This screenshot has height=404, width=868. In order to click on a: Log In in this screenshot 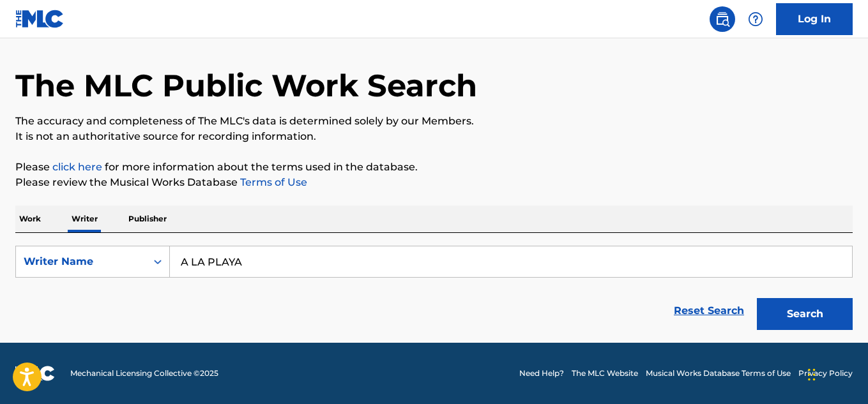, I will do `click(814, 19)`.